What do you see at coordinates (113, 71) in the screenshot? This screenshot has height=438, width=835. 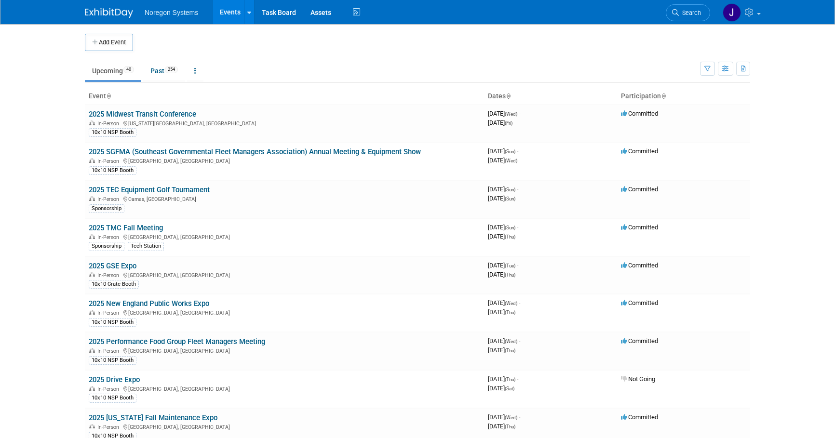 I see `a: Upcoming40` at bounding box center [113, 71].